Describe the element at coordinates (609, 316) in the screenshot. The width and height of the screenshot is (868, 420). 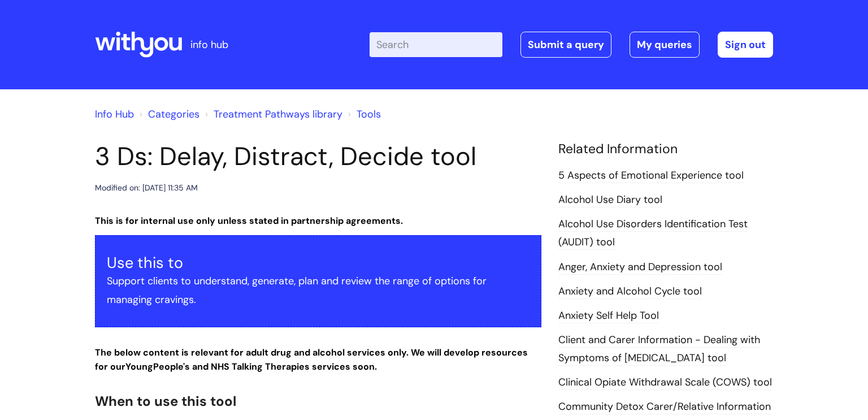
I see `a: Anxiety Self Help Tool` at that location.